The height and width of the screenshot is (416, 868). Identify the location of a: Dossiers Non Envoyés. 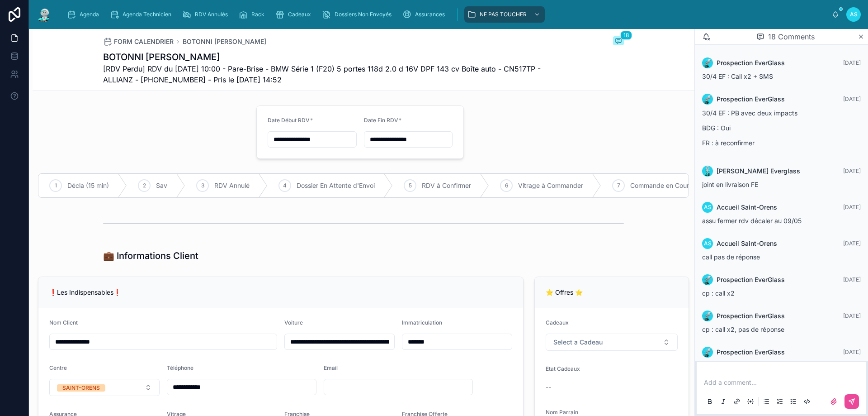
(359, 15).